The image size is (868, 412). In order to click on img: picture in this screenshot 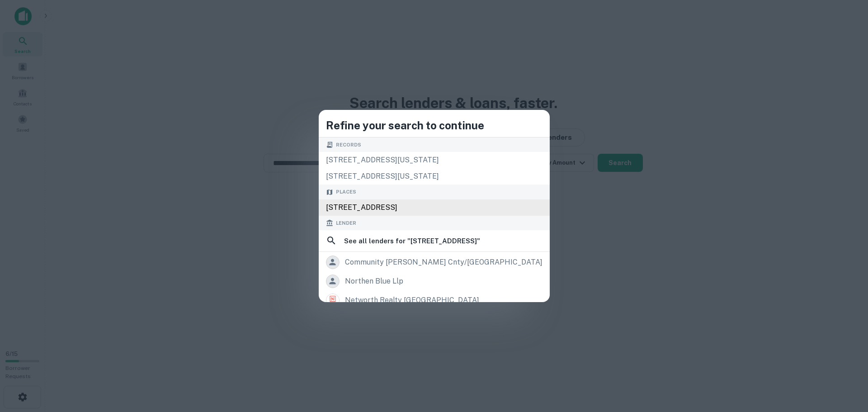, I will do `click(333, 300)`.